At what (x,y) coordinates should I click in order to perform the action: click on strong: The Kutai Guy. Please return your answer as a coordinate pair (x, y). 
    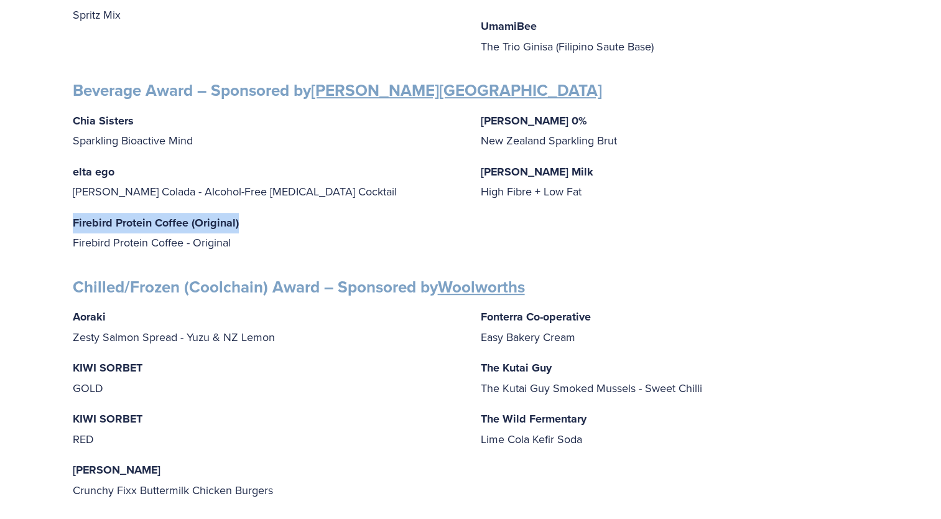
    Looking at the image, I should click on (516, 368).